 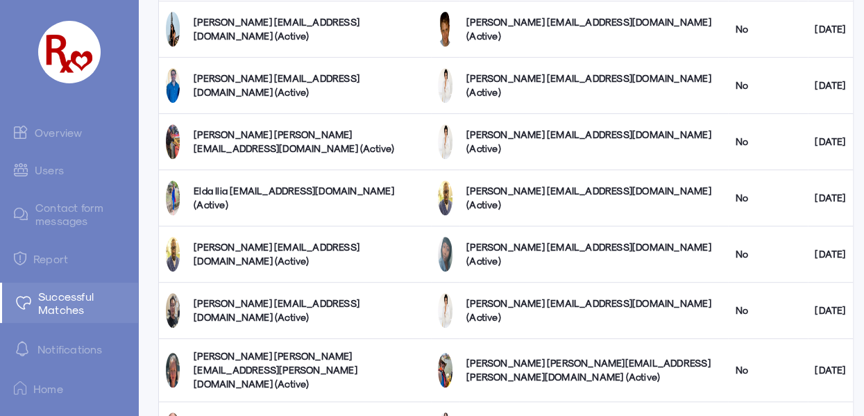 I want to click on img: notification-default-white.svg, so click(x=22, y=348).